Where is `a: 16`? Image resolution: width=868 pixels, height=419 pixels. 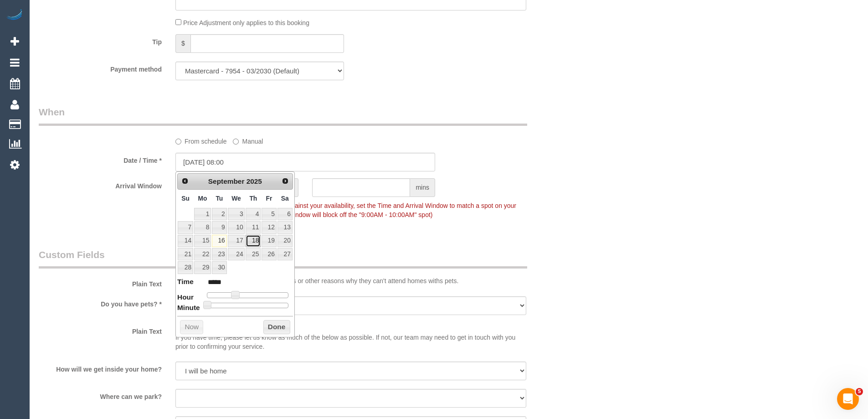 a: 16 is located at coordinates (219, 241).